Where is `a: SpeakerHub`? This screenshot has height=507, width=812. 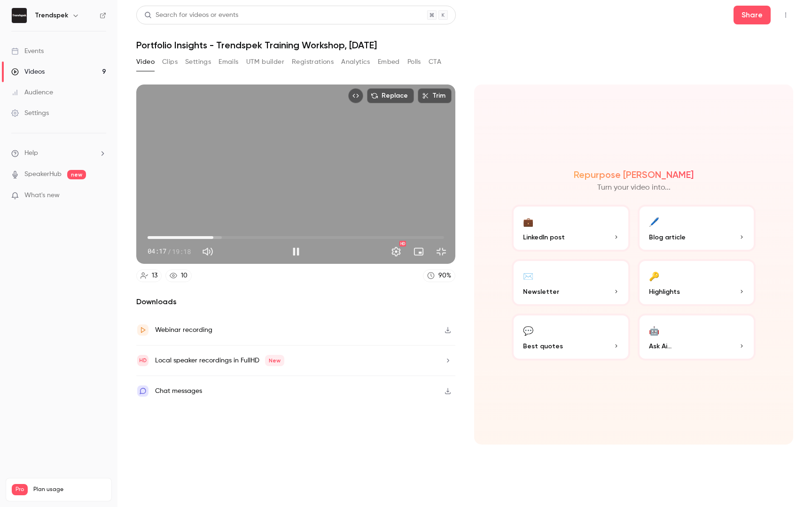
a: SpeakerHub is located at coordinates (43, 174).